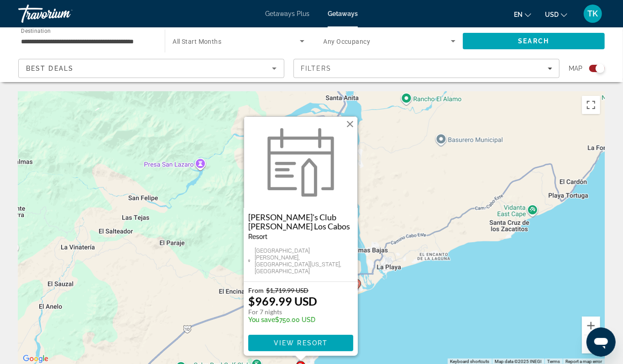 The width and height of the screenshot is (623, 364). I want to click on button: Close, so click(350, 124).